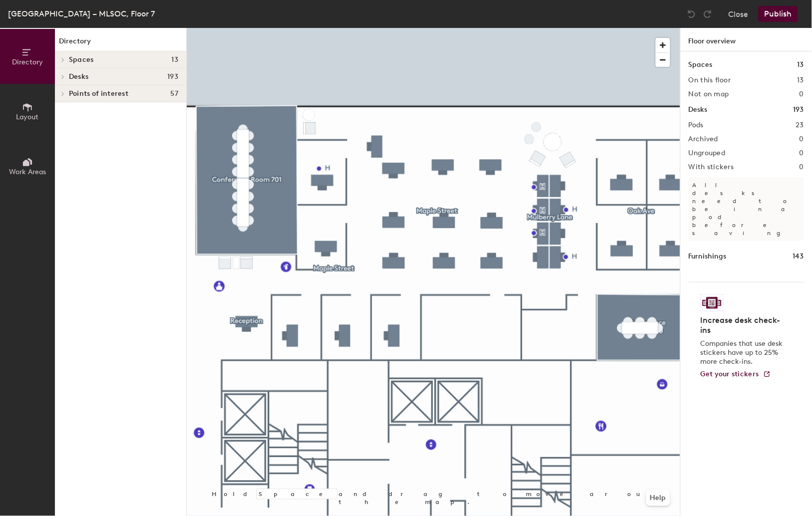 Image resolution: width=812 pixels, height=516 pixels. What do you see at coordinates (746, 40) in the screenshot?
I see `h1: Floor overview` at bounding box center [746, 40].